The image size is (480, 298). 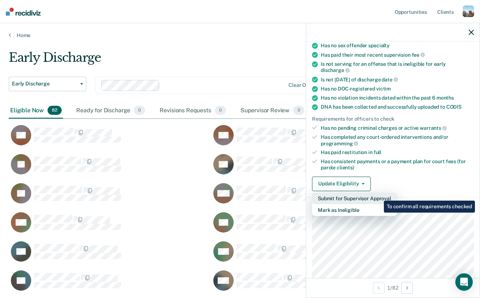 What do you see at coordinates (398, 164) in the screenshot?
I see `div: Has consistent payments or a payment plan for court fees (for parole` at bounding box center [398, 164].